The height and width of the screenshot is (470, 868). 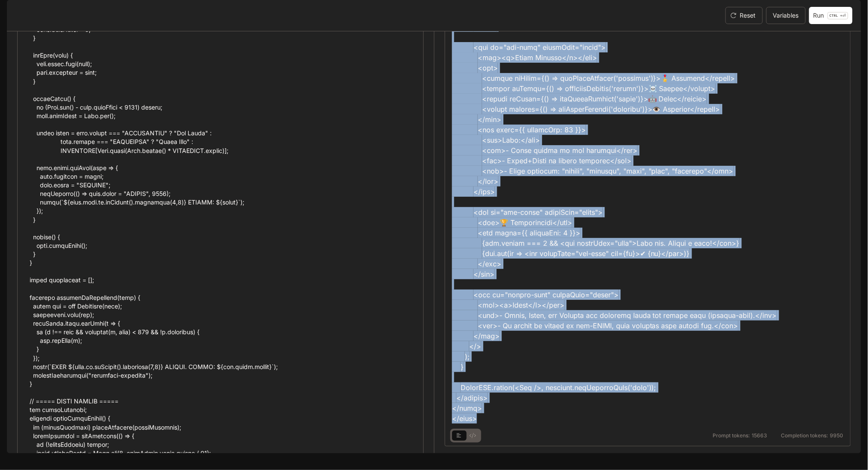 I want to click on span: 15663, so click(x=760, y=436).